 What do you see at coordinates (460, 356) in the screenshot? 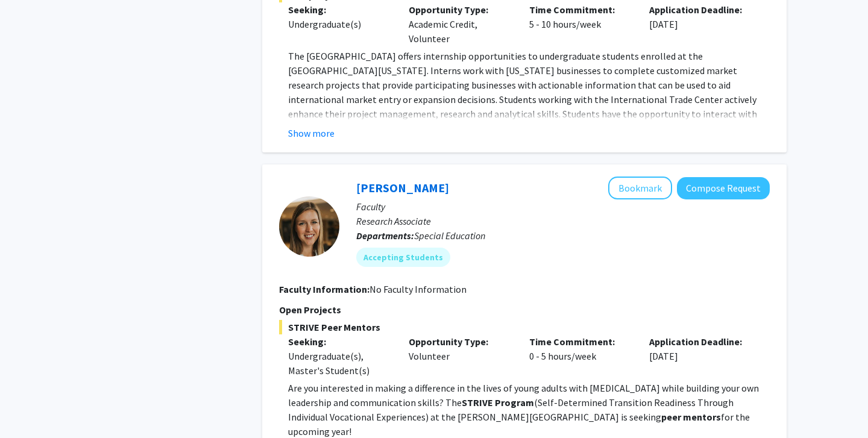
I see `div: Volunteer` at bounding box center [460, 356].